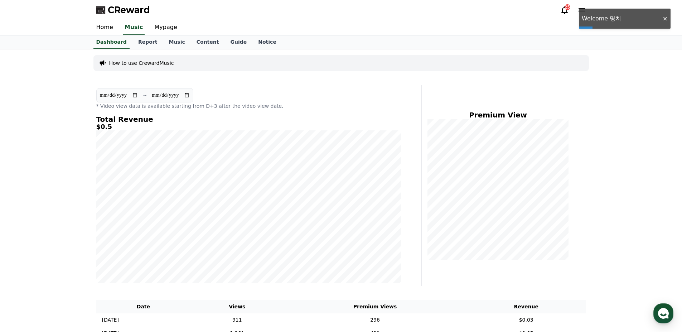  I want to click on th: Views, so click(237, 306).